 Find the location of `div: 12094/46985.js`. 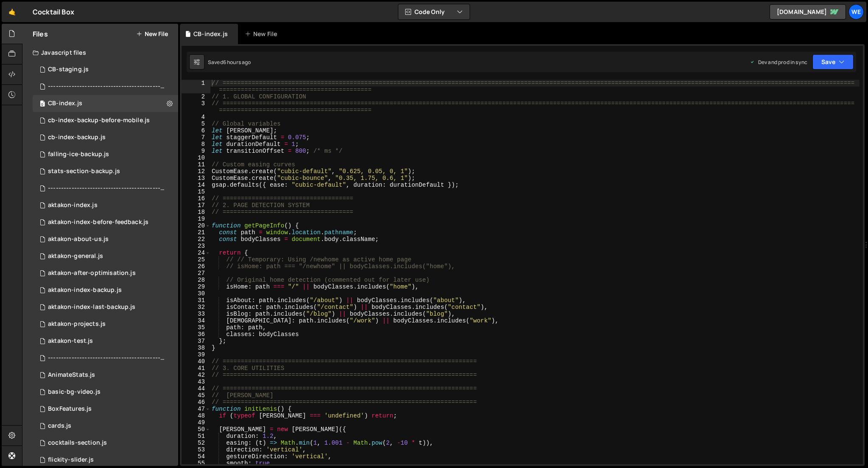

div: 12094/46985.js is located at coordinates (107, 358).